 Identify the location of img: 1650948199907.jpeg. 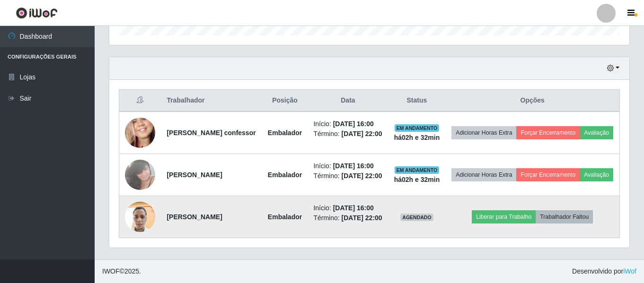
(140, 133).